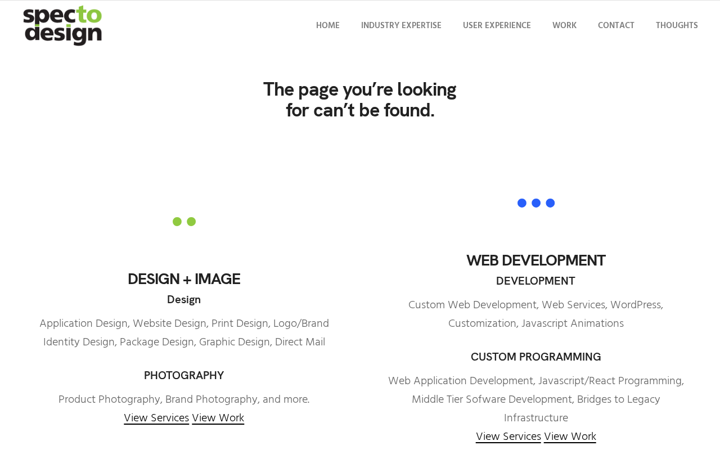  Describe the element at coordinates (677, 26) in the screenshot. I see `a: Thoughts` at that location.